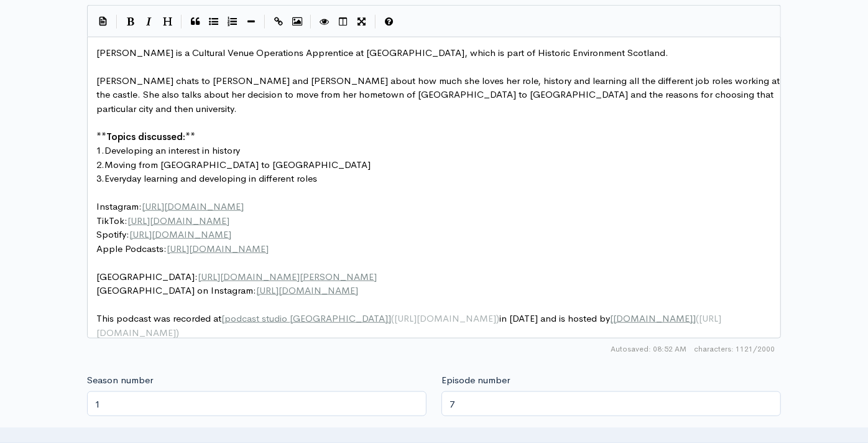 The image size is (868, 443). What do you see at coordinates (150, 22) in the screenshot?
I see `button: Italic` at bounding box center [150, 22].